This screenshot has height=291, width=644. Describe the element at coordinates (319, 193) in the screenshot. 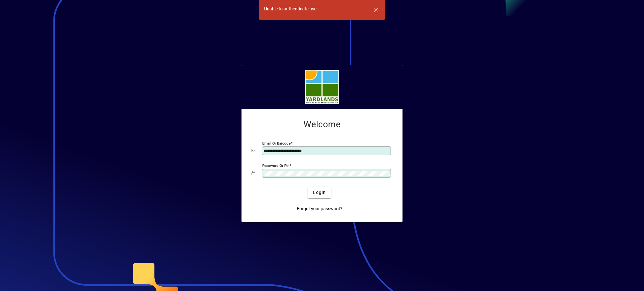

I see `button: Login` at that location.